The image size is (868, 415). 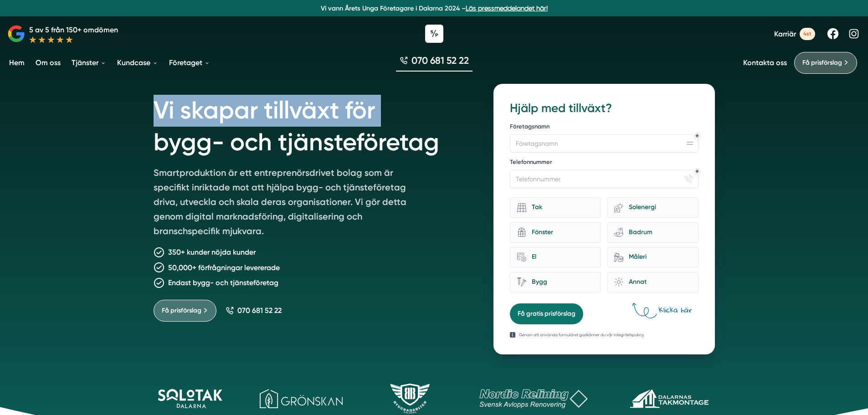 What do you see at coordinates (604, 179) in the screenshot?
I see `input: Telefonnummer` at bounding box center [604, 179].